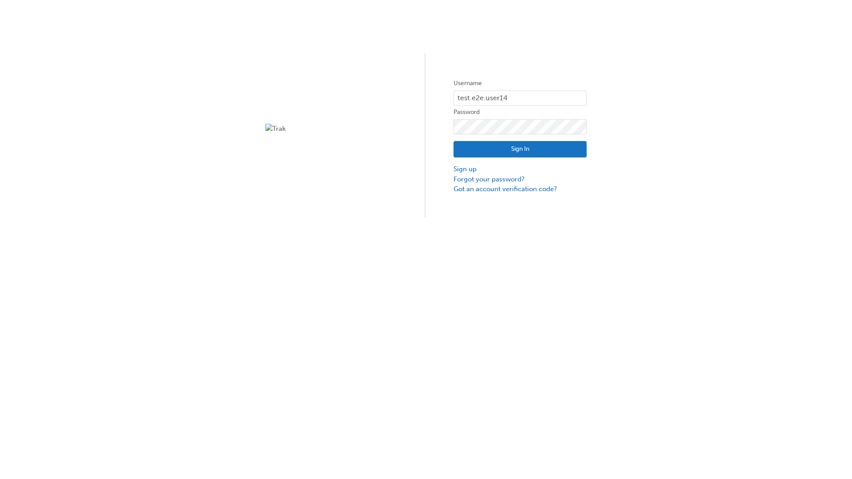 The image size is (852, 479). Describe the element at coordinates (520, 150) in the screenshot. I see `button: Sign In` at that location.